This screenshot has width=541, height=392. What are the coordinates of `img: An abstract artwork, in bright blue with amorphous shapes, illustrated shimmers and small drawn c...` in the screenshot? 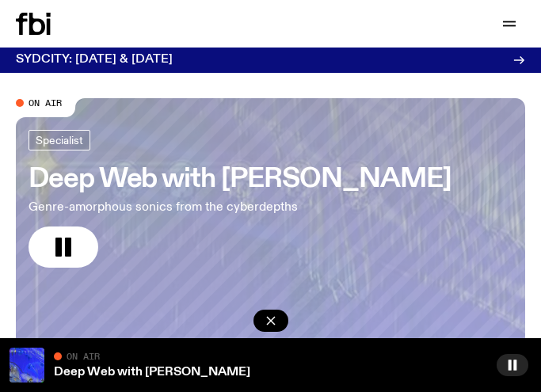 It's located at (27, 365).